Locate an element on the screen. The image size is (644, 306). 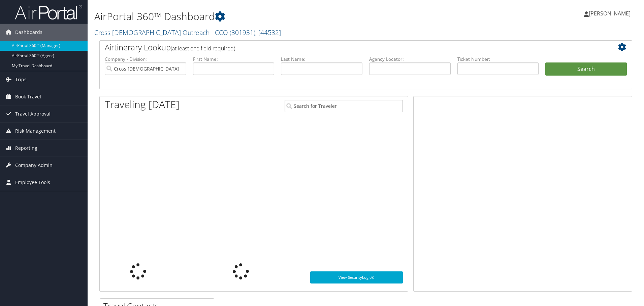
label: Company - Division: is located at coordinates (146, 59).